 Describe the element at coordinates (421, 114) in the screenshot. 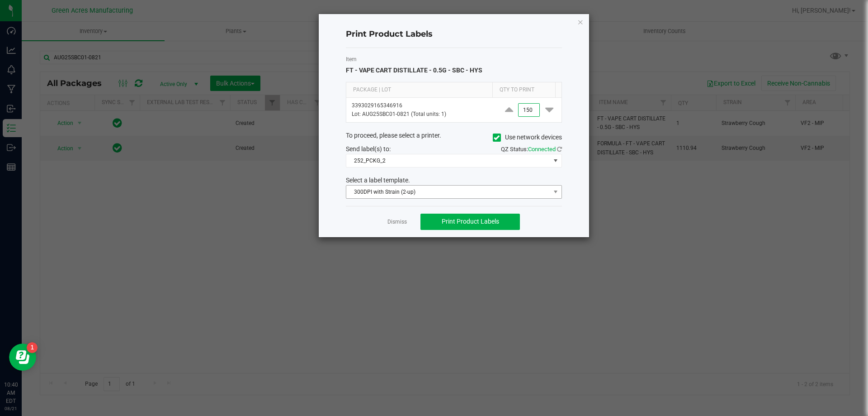

I see `p: Lot: AUG25SBC01-0821 (Total units: 1)` at that location.